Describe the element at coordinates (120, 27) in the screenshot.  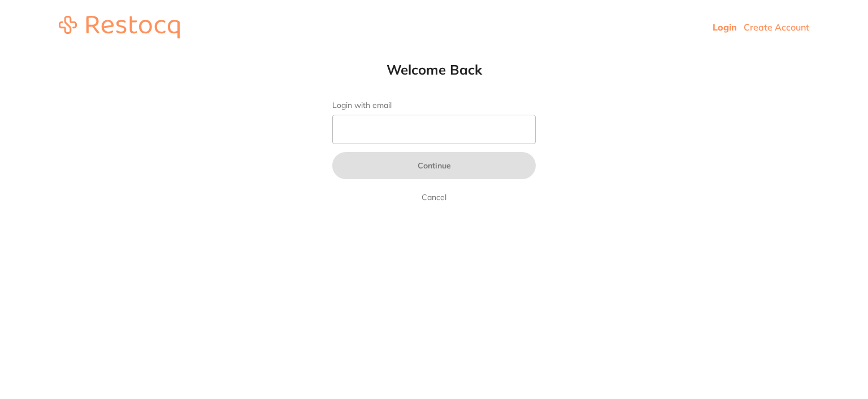
I see `img: restocq_logo.svg` at that location.